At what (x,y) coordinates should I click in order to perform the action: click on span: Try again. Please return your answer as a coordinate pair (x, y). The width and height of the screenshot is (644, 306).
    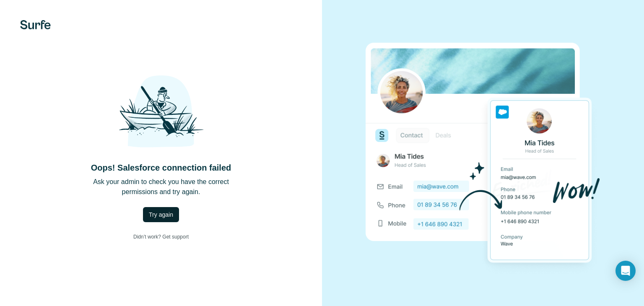
    Looking at the image, I should click on (161, 214).